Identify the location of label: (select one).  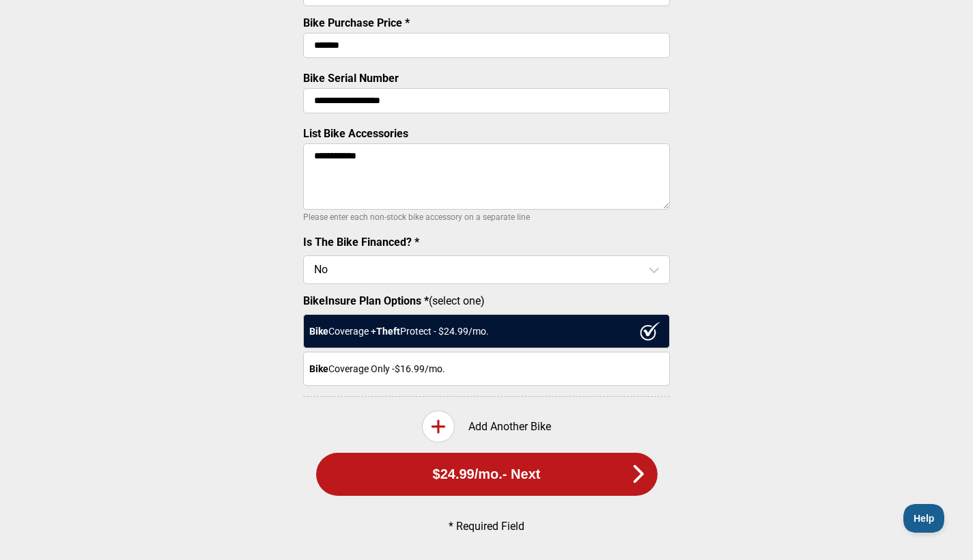
(486, 300).